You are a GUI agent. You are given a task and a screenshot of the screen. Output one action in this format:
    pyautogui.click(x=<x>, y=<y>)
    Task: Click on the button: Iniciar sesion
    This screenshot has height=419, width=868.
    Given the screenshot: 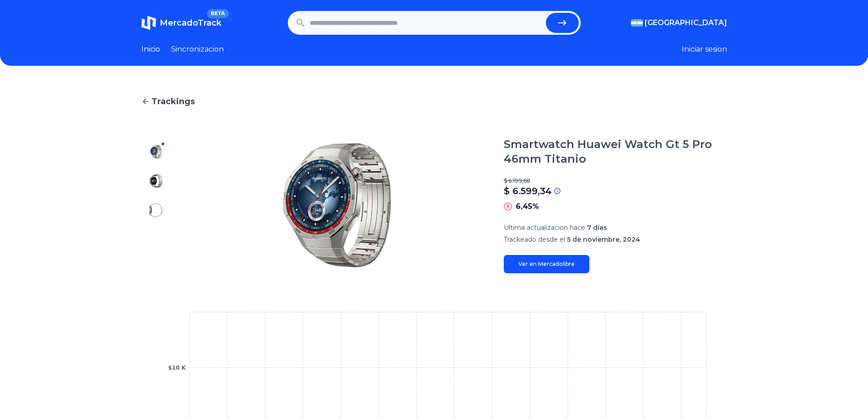 What is the action you would take?
    pyautogui.click(x=704, y=50)
    